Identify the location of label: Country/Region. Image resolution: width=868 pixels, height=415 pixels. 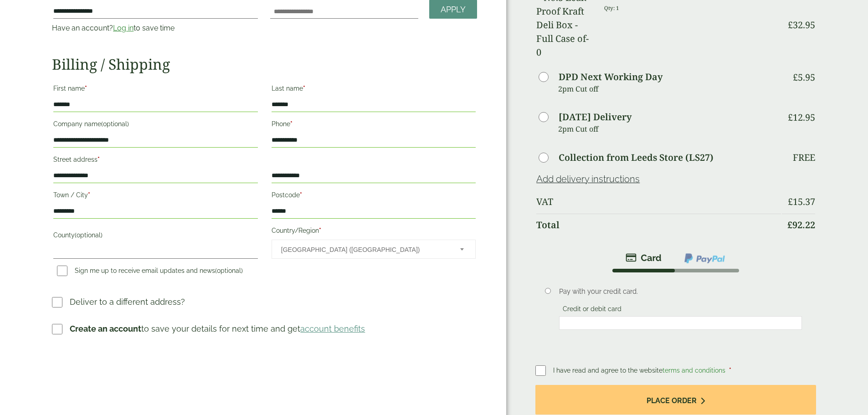
(374, 232).